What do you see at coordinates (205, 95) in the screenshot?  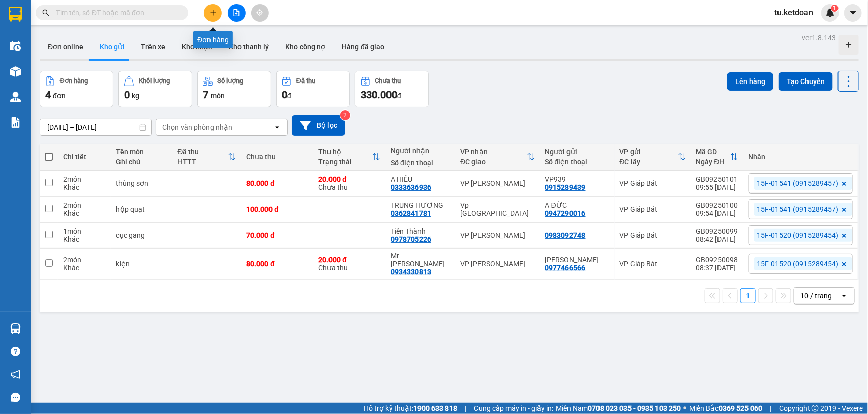 I see `span: 7` at bounding box center [205, 95].